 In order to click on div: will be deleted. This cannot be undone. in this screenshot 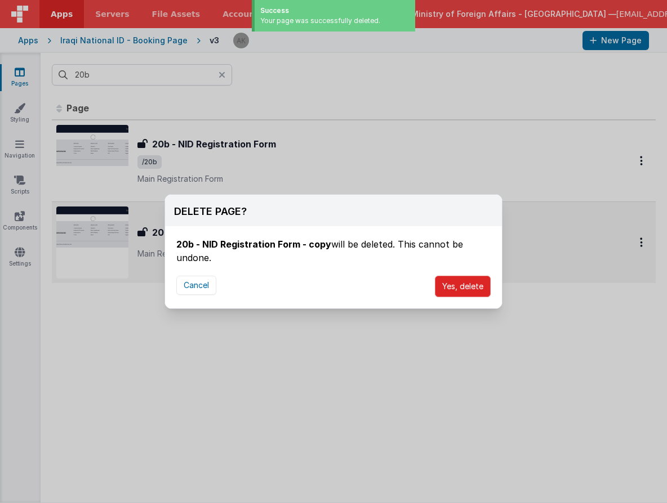, I will do `click(333, 245)`.